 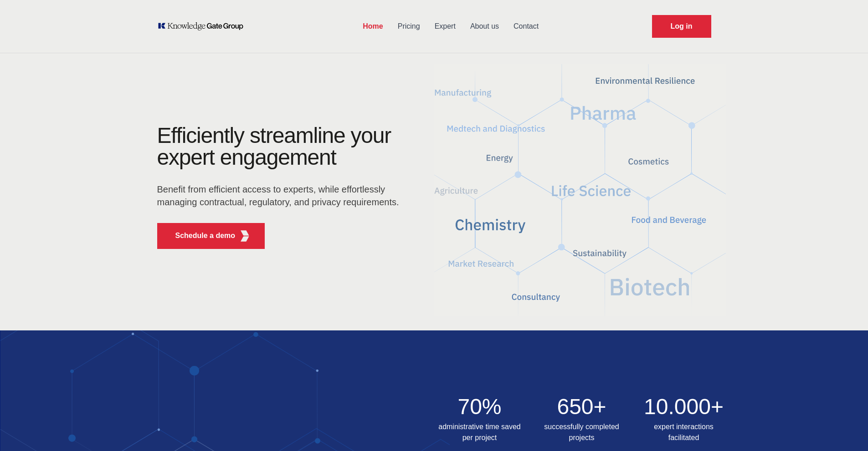 I want to click on h3: expert interactions facilitated, so click(x=684, y=432).